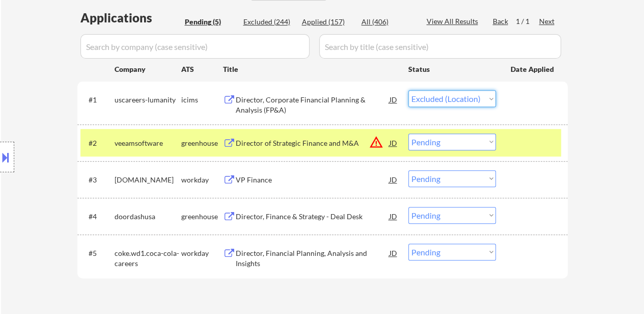 The image size is (644, 314). Describe the element at coordinates (533, 69) in the screenshot. I see `div: Date Applied` at that location.